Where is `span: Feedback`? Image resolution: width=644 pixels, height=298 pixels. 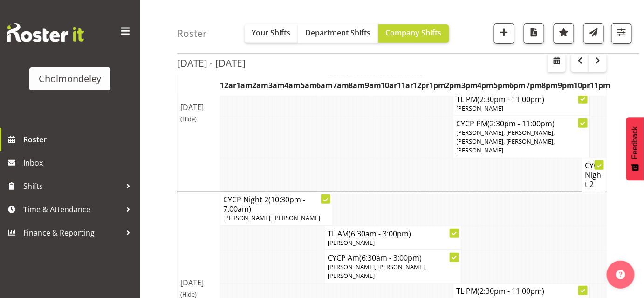 span: Feedback is located at coordinates (635, 143).